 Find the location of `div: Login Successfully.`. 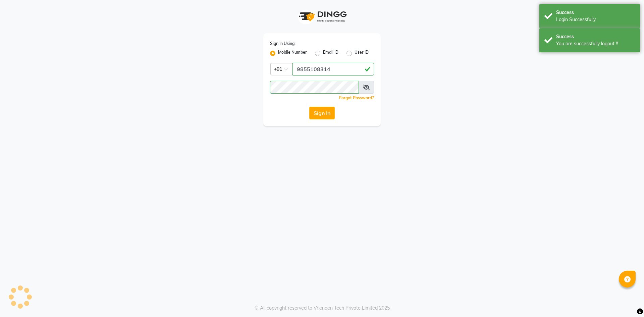

div: Login Successfully. is located at coordinates (596, 19).